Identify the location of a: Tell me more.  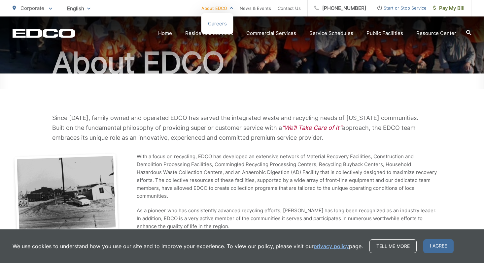
(393, 246).